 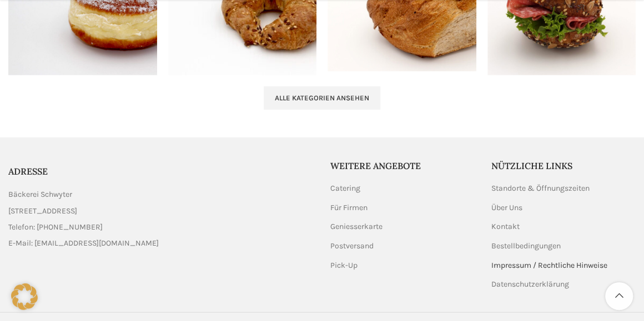 I want to click on span: Bäckerei Schwyter, so click(x=40, y=195).